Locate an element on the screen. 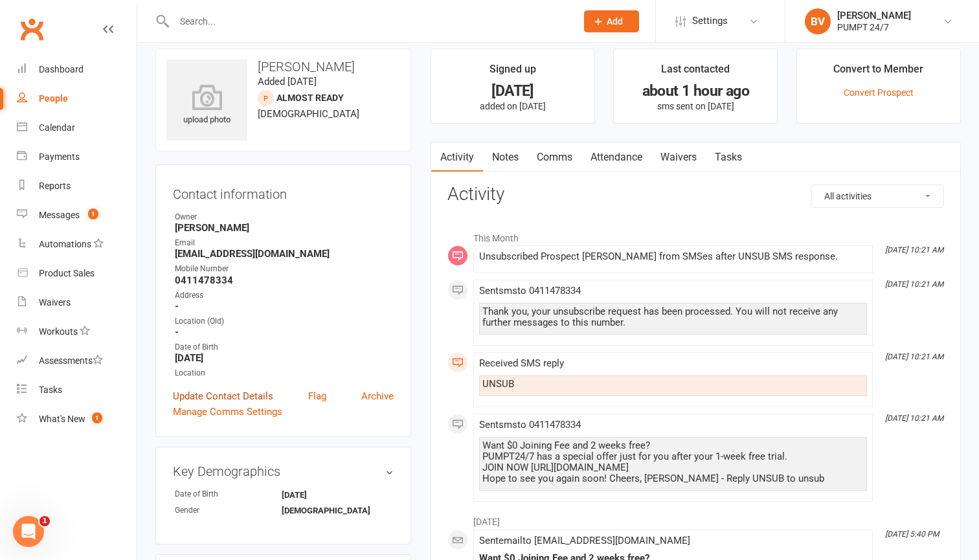  a: Dashboard is located at coordinates (77, 70).